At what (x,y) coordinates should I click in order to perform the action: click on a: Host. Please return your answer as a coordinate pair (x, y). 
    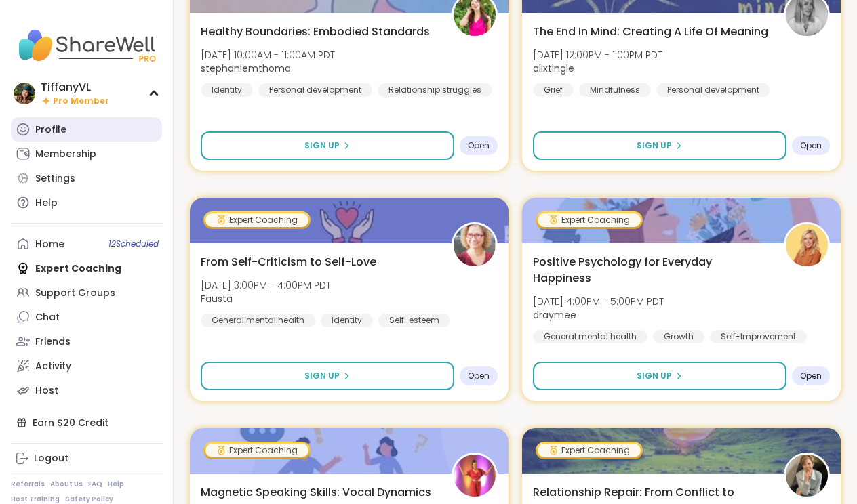
    Looking at the image, I should click on (86, 390).